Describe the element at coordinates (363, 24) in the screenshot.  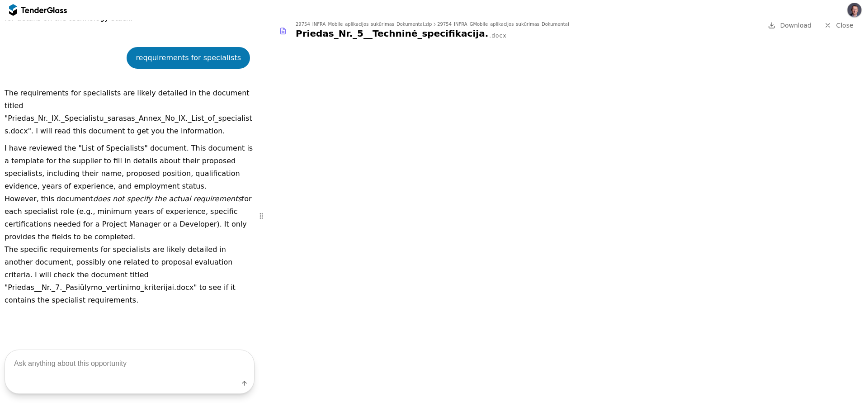
I see `div: 29754_INFRA_Mobile_aplikacijos_sukūrimas_Dokumentai.zip` at that location.